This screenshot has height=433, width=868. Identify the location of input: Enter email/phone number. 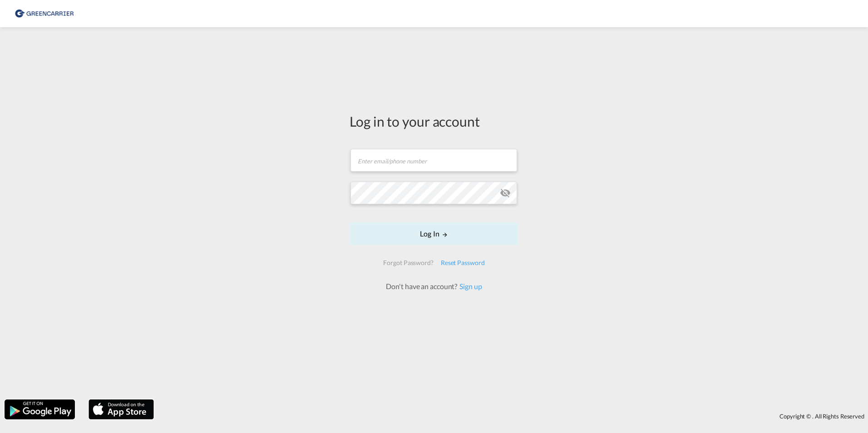
(433, 160).